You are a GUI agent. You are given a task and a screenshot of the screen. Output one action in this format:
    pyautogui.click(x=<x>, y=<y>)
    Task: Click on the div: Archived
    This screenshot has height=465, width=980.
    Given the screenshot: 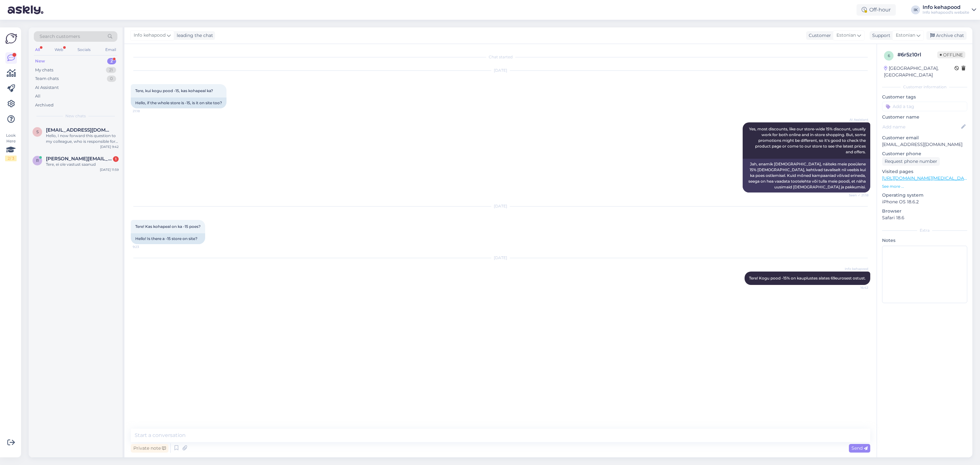 What is the action you would take?
    pyautogui.click(x=44, y=106)
    